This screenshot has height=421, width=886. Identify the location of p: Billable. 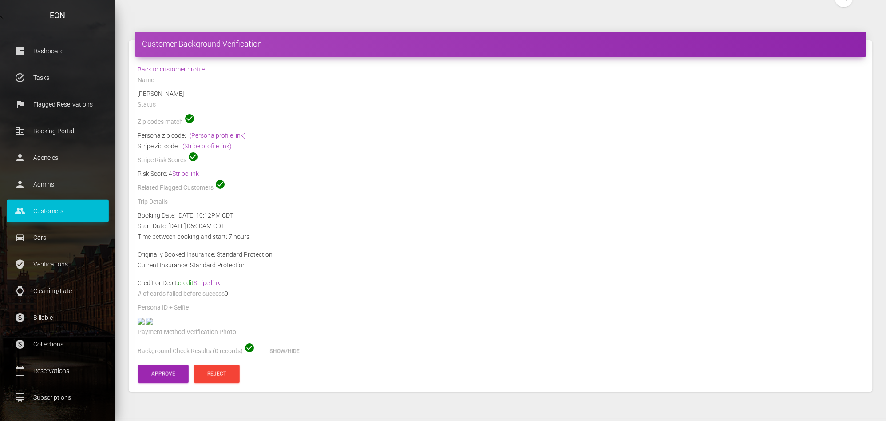
(58, 317).